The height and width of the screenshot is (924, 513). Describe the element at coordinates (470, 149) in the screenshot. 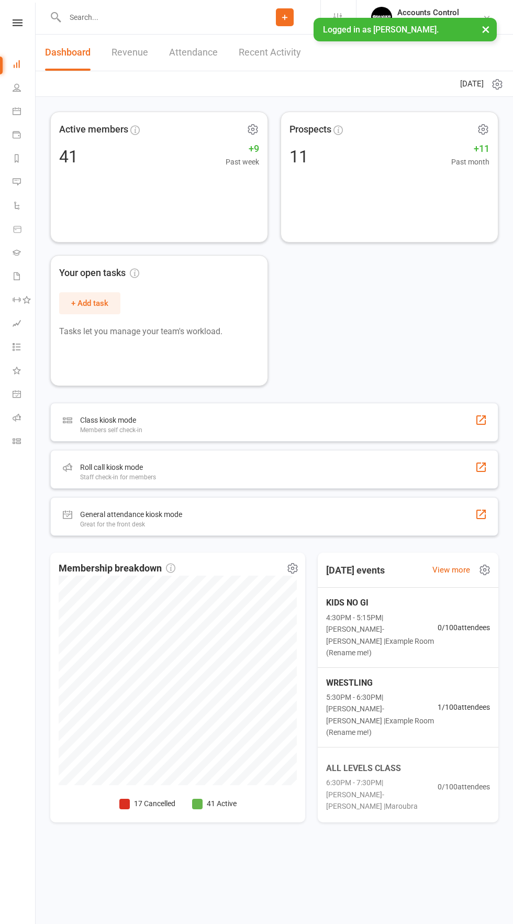

I see `span: +11` at that location.